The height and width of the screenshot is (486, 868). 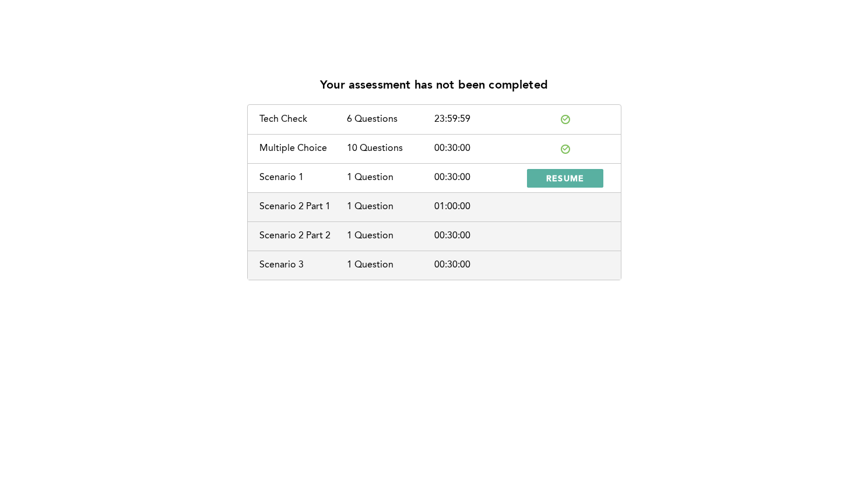 I want to click on p: Your assessment has not been completed, so click(x=434, y=85).